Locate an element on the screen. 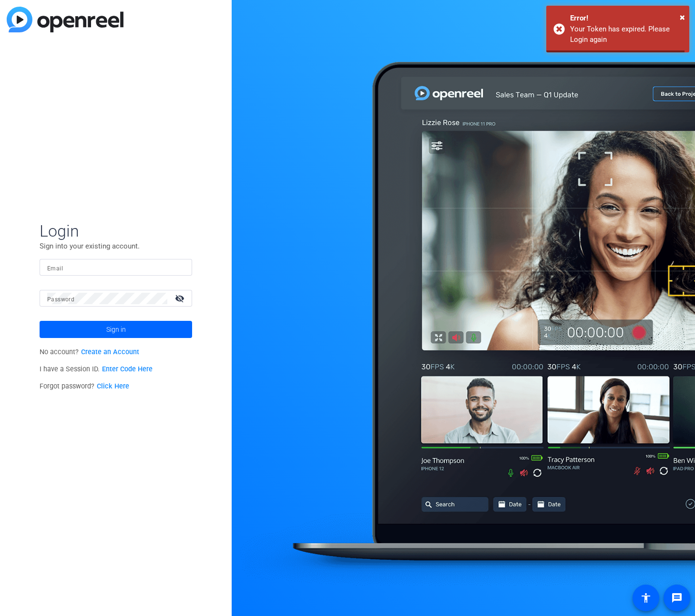 Image resolution: width=695 pixels, height=616 pixels. div: Error! is located at coordinates (625, 18).